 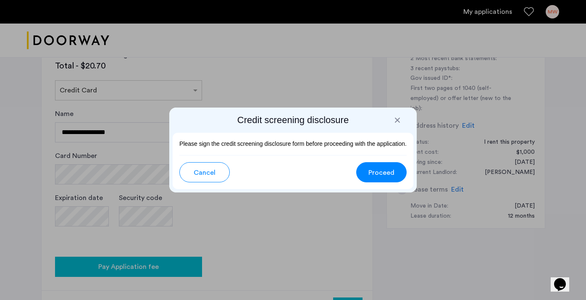 What do you see at coordinates (382, 173) in the screenshot?
I see `span: Proceed` at bounding box center [382, 173].